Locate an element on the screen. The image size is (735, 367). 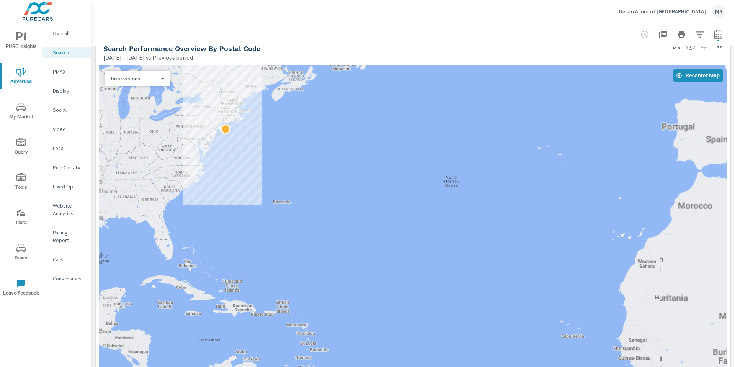
p: Overall is located at coordinates (68, 33).